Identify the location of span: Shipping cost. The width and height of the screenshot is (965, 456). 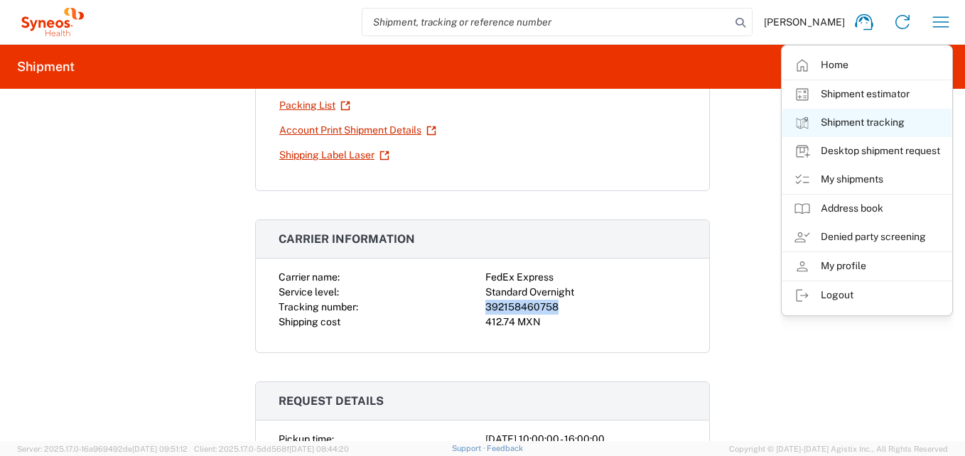
(309, 322).